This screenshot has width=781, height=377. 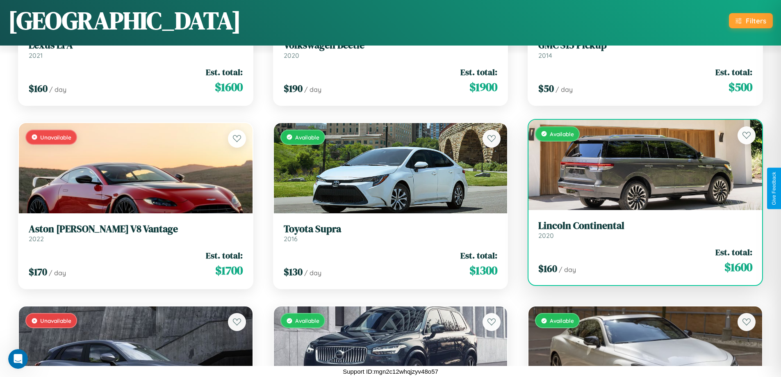 What do you see at coordinates (36, 239) in the screenshot?
I see `span: 2022` at bounding box center [36, 239].